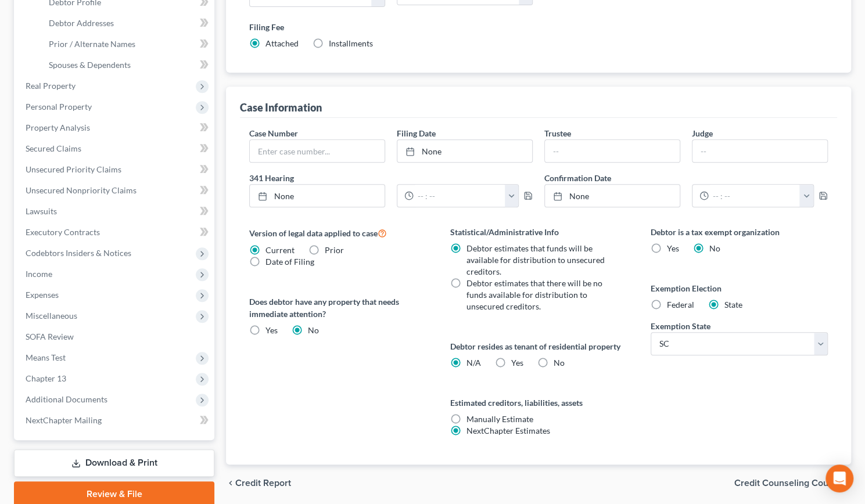 The height and width of the screenshot is (504, 865). Describe the element at coordinates (334, 250) in the screenshot. I see `span: Prior` at that location.